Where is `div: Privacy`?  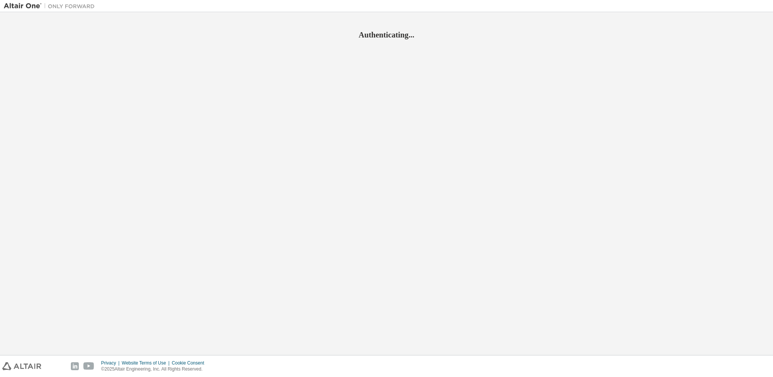
div: Privacy is located at coordinates (111, 363).